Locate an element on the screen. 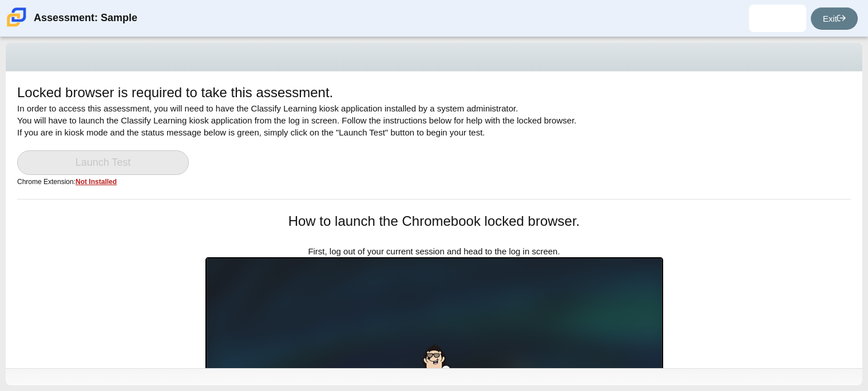  a: Launch Test is located at coordinates (103, 163).